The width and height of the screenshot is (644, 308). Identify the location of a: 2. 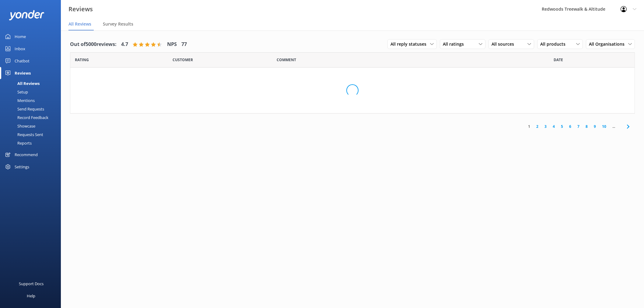
(537, 127).